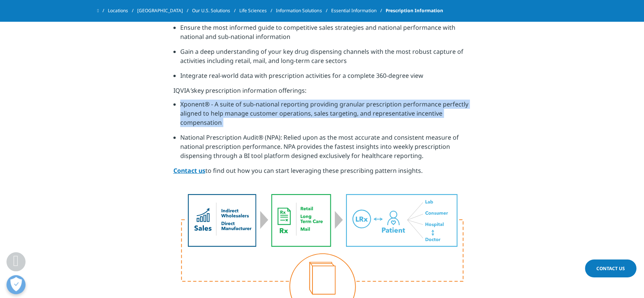 The image size is (644, 298). What do you see at coordinates (325, 59) in the screenshot?
I see `li: Gain a deep understanding of your key drug dispensing channels with the most robust capture of ac...` at bounding box center [325, 59].